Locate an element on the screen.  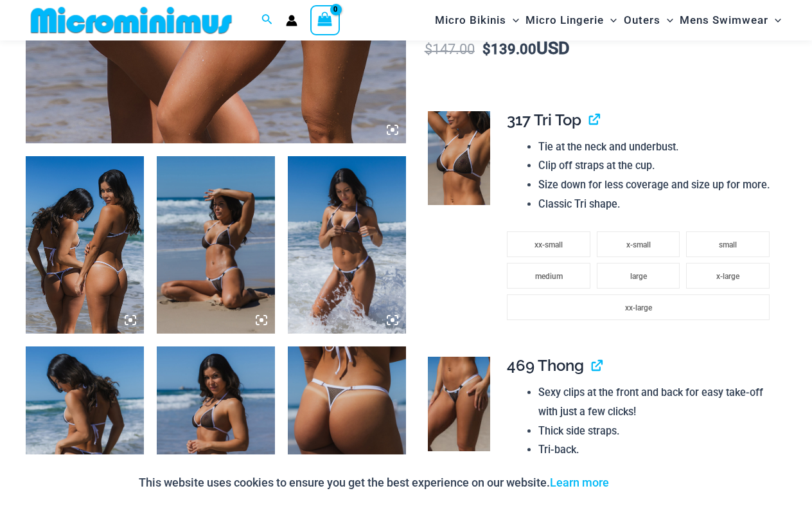
img: Tradewinds Ink and Ivory 469 Thong is located at coordinates (458, 404).